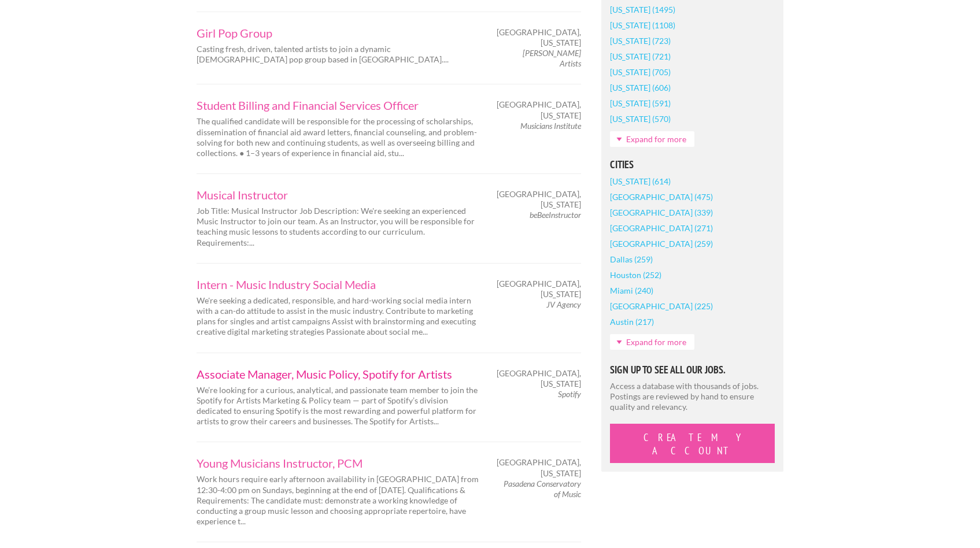 Image resolution: width=980 pixels, height=548 pixels. Describe the element at coordinates (339, 105) in the screenshot. I see `a: Student Billing and Financial Services Officer` at that location.